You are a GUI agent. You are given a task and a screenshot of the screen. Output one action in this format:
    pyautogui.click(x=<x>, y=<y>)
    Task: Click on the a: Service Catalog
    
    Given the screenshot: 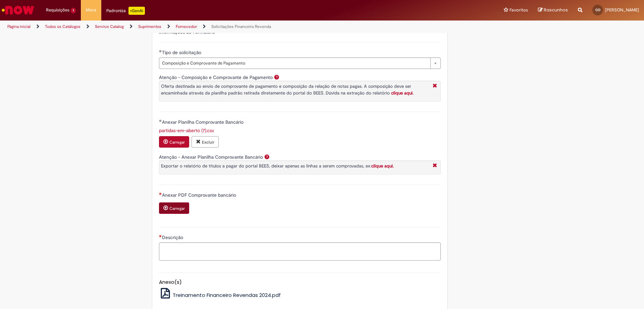 What is the action you would take?
    pyautogui.click(x=109, y=27)
    